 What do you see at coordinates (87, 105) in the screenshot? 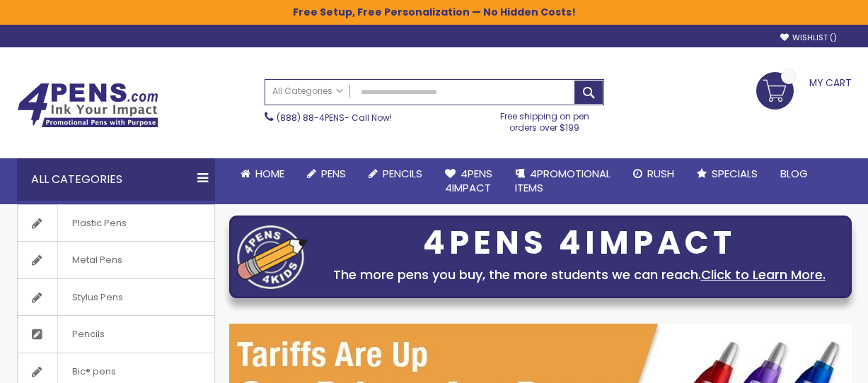
I see `img: 4Pens Custom Pens and Promotional Products` at bounding box center [87, 105].